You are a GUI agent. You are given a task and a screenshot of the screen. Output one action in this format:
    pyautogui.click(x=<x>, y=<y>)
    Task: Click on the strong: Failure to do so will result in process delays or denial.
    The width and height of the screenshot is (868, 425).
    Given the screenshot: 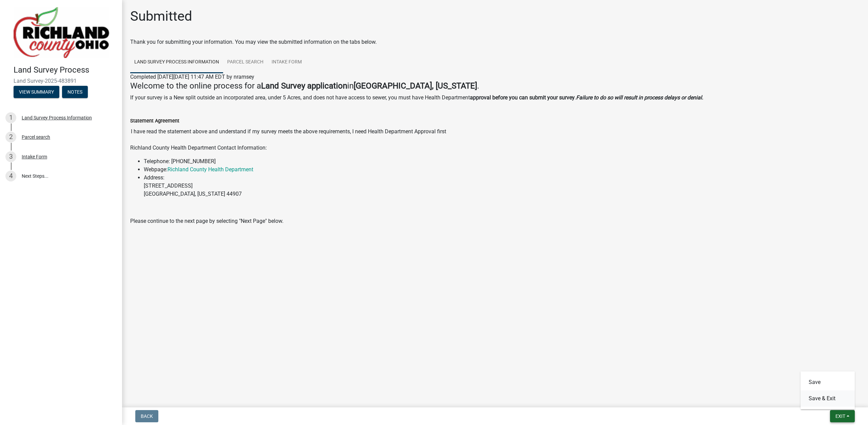 What is the action you would take?
    pyautogui.click(x=640, y=98)
    